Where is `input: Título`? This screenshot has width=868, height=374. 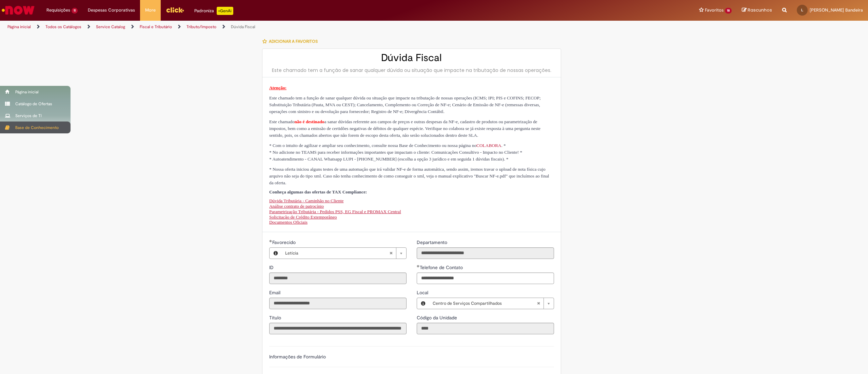 input: Título is located at coordinates (338, 328).